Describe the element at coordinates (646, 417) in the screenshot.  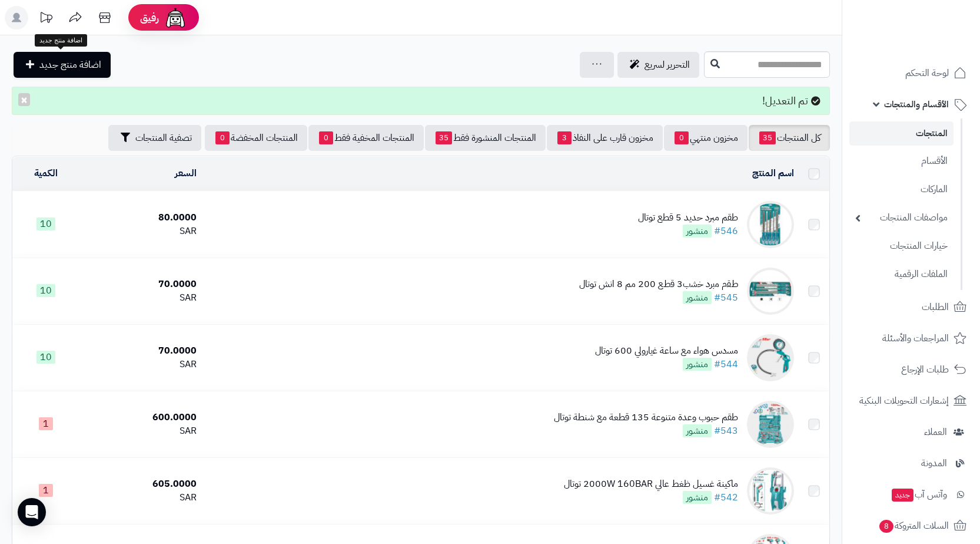
I see `div: طقم حبوب وعدة متنوعة 135 قطعة مع شنطة توتال` at that location.